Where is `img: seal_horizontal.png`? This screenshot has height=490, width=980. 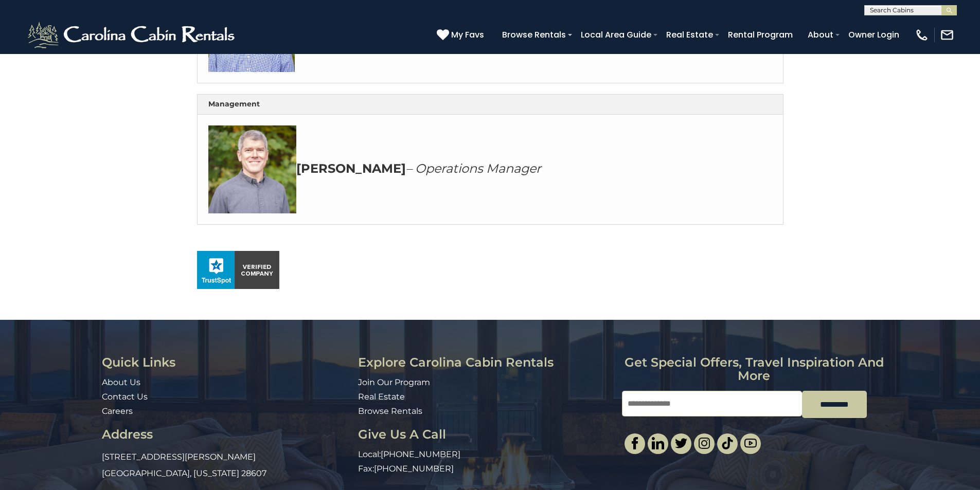
img: seal_horizontal.png is located at coordinates (238, 270).